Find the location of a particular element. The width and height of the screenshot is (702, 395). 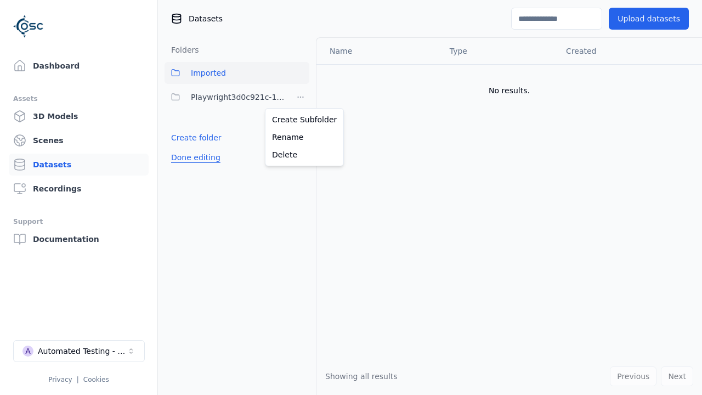

div: Rename is located at coordinates (304, 137).